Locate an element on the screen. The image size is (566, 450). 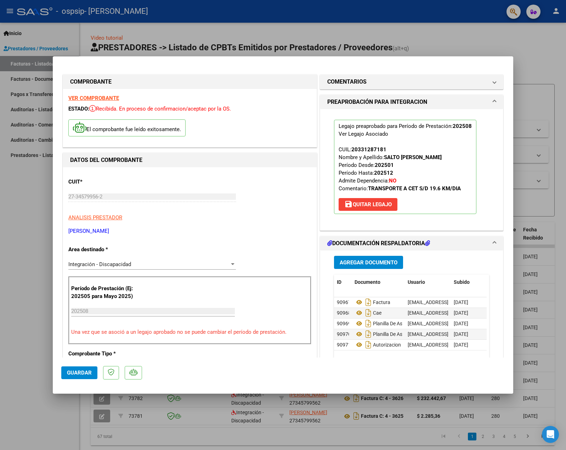
span: 90970 is located at coordinates (344, 334).